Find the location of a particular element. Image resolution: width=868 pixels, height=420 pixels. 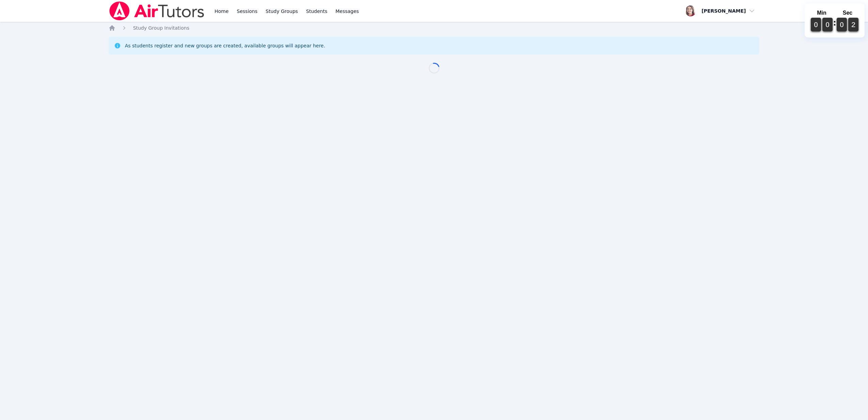

span: Study Group Invitations is located at coordinates (161, 28).